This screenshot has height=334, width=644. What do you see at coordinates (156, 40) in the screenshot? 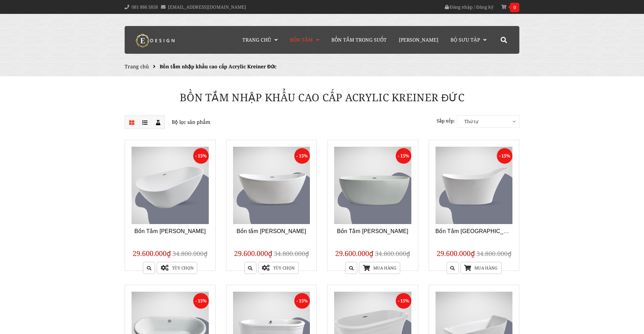
I see `img: logo Kreiner Germany - Edesign Interior` at bounding box center [156, 40].